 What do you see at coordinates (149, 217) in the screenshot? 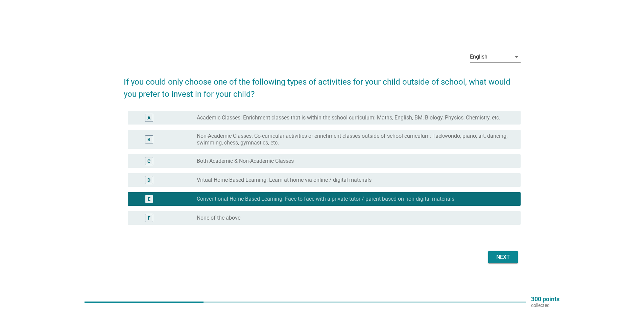
I see `div: F` at bounding box center [149, 217].